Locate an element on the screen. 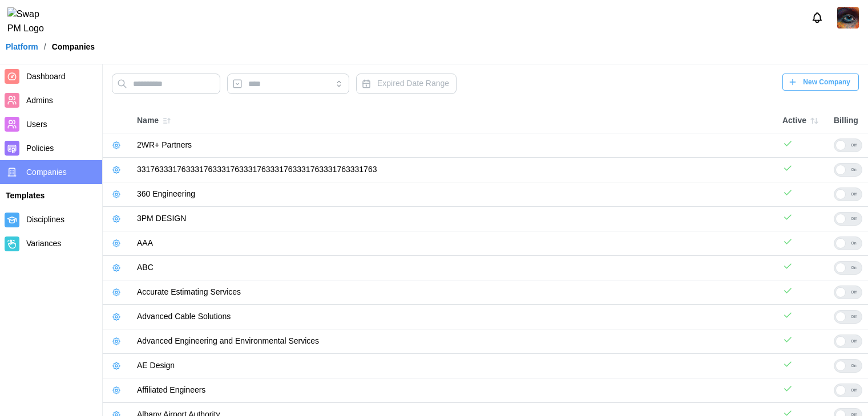  span: Policies is located at coordinates (40, 148).